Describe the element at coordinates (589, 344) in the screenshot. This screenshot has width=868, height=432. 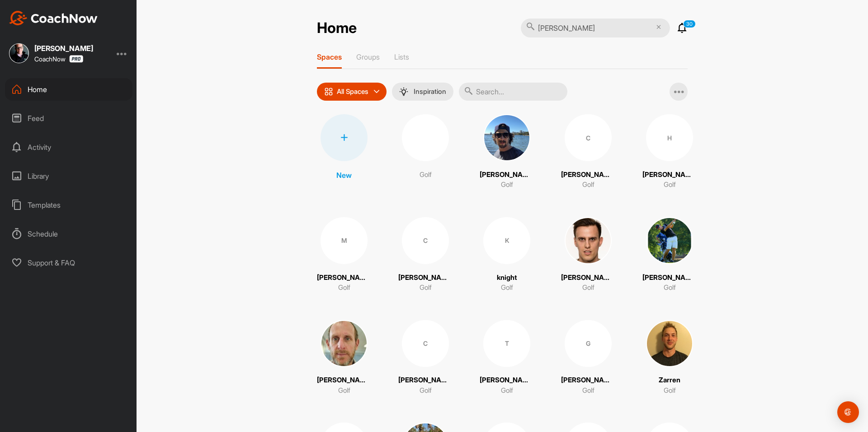
I see `div: G` at that location.